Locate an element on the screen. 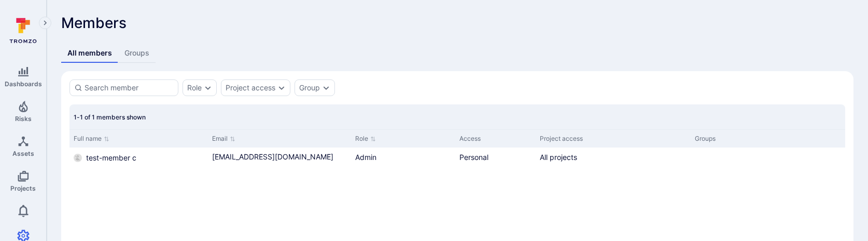 This screenshot has width=868, height=241. span: 1-1 of 1 members shown is located at coordinates (109, 117).